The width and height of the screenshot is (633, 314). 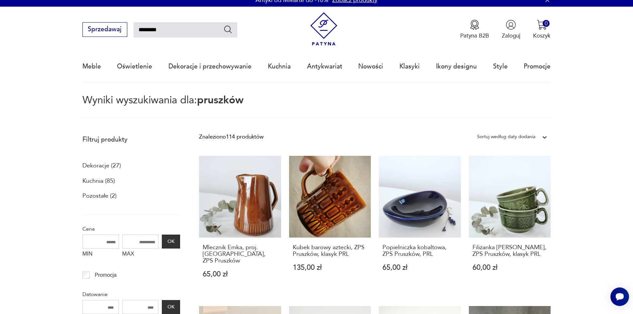 I want to click on a: Style, so click(x=500, y=66).